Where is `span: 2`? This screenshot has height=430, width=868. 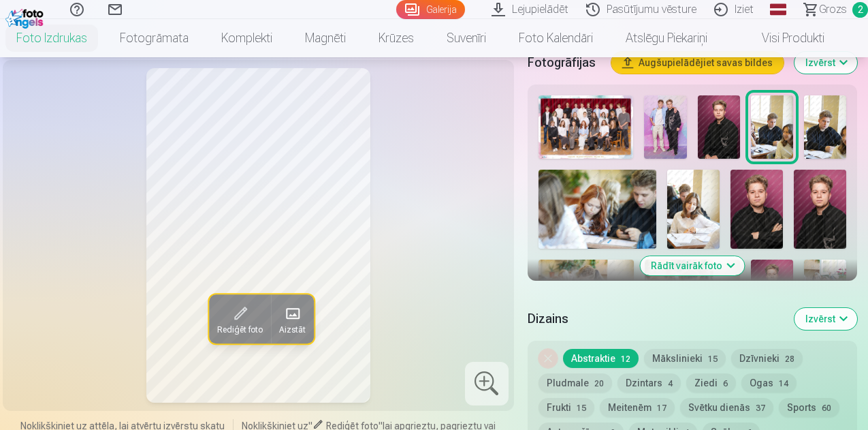
span: 2 is located at coordinates (860, 10).